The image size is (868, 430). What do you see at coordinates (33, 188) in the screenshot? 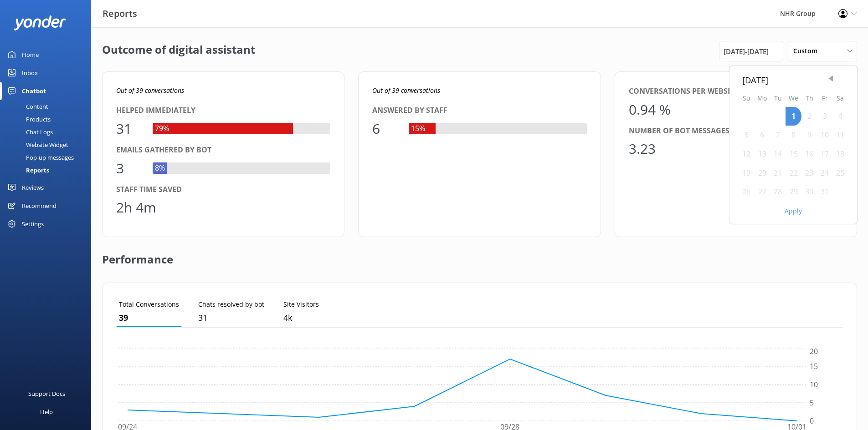
I see `div: Reviews` at bounding box center [33, 188].